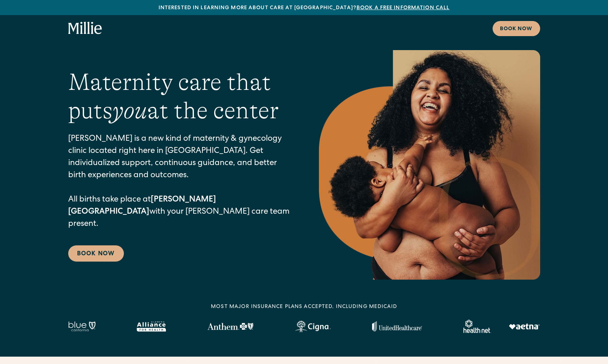  What do you see at coordinates (96, 253) in the screenshot?
I see `a: Book Now` at bounding box center [96, 253].